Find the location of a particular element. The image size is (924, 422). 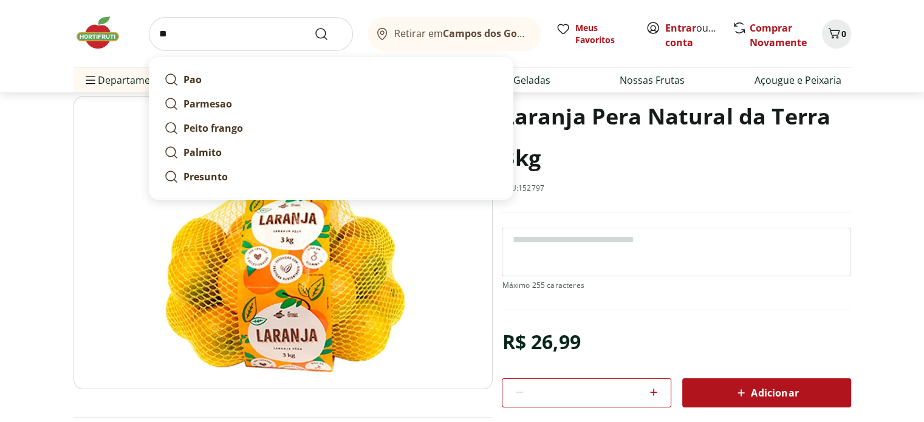

span: ou is located at coordinates (692, 35).